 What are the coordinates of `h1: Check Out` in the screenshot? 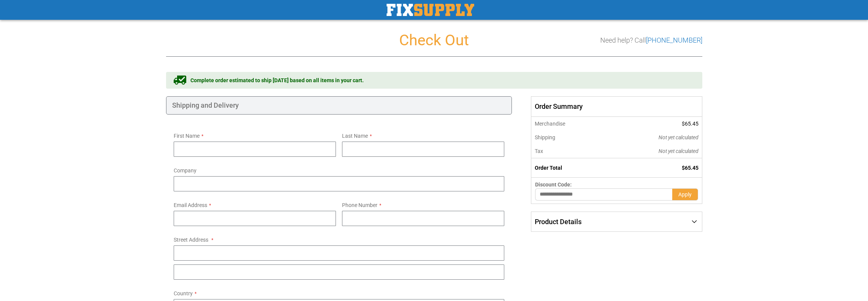 It's located at (434, 40).